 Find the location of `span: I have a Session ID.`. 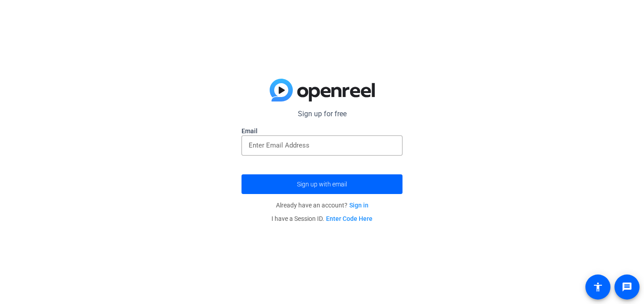

span: I have a Session ID. is located at coordinates (322, 218).